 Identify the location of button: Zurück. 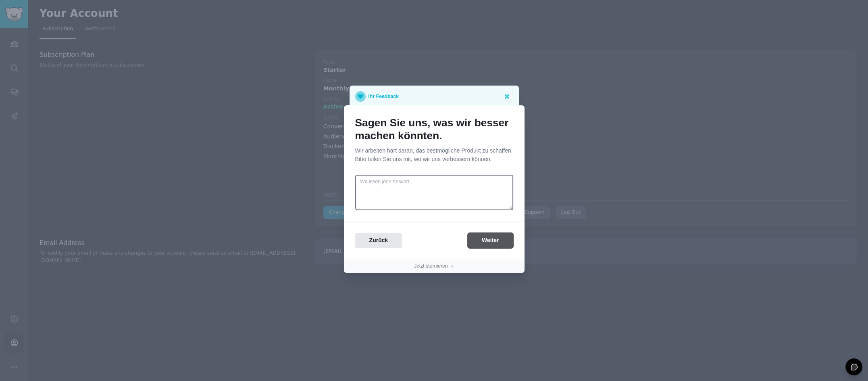
(378, 240).